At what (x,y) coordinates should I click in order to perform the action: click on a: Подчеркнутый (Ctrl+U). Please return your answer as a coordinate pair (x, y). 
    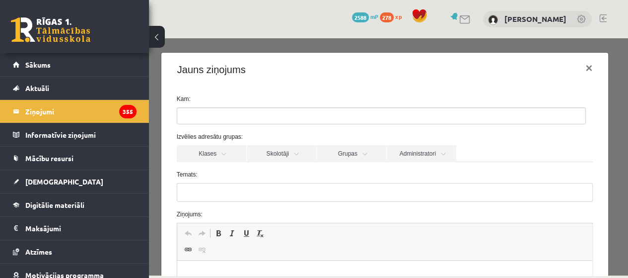
    Looking at the image, I should click on (97, 195).